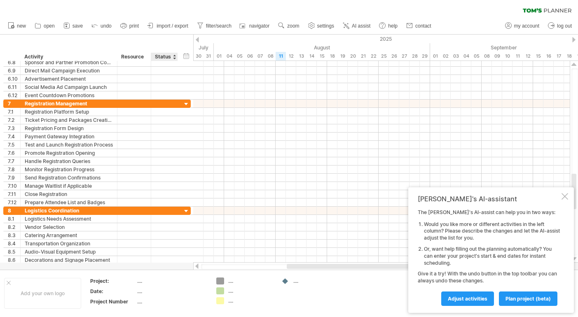 Image resolution: width=578 pixels, height=317 pixels. What do you see at coordinates (528, 299) in the screenshot?
I see `span: plan project (beta)` at bounding box center [528, 299].